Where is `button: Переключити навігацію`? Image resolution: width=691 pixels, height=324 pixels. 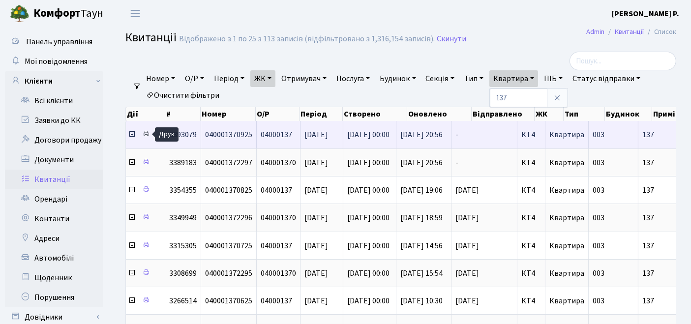 button: Переключити навігацію is located at coordinates (135, 13).